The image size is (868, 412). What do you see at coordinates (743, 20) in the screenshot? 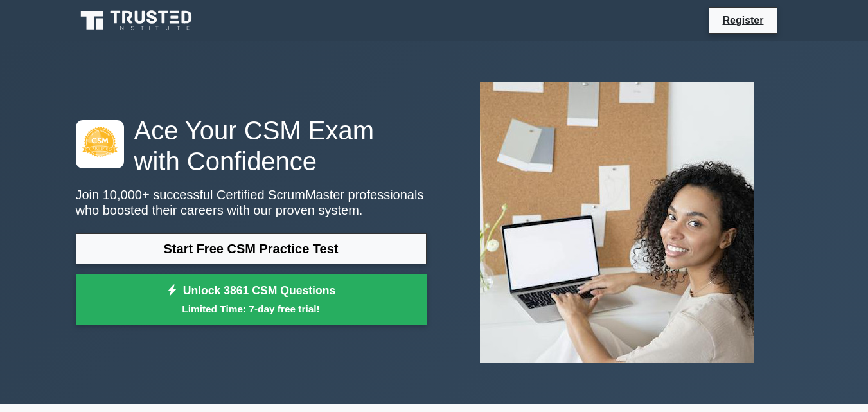
I see `a: Register` at bounding box center [743, 20].